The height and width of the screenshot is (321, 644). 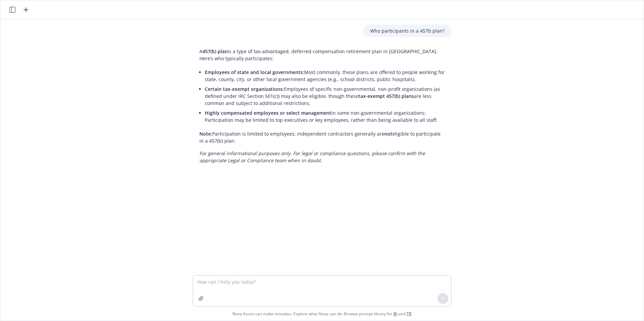 What do you see at coordinates (388, 134) in the screenshot?
I see `span: not` at bounding box center [388, 134].